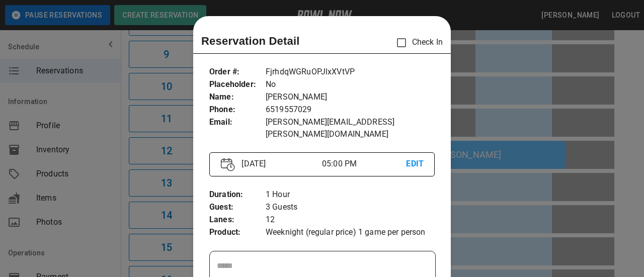 The height and width of the screenshot is (277, 644). What do you see at coordinates (350, 85) in the screenshot?
I see `p: No` at bounding box center [350, 85].